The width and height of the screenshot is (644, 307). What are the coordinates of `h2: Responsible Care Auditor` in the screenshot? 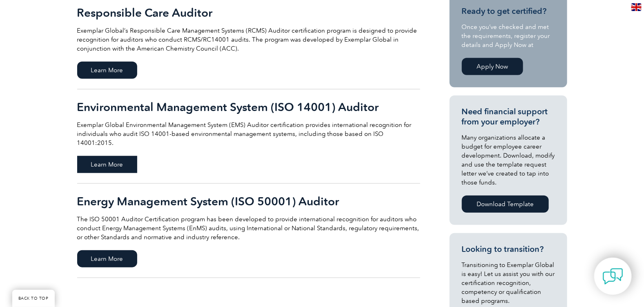 It's located at (249, 13).